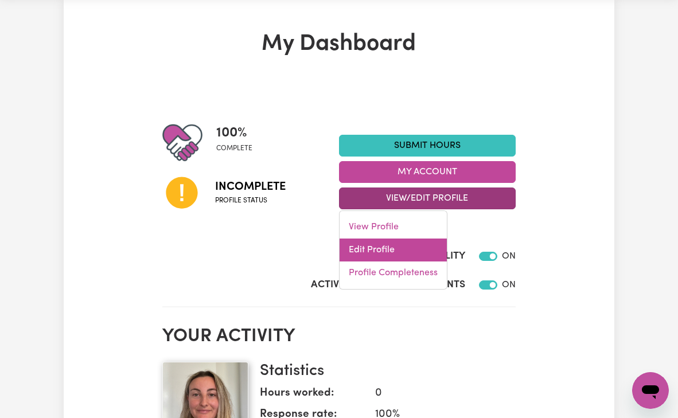 This screenshot has width=678, height=418. Describe the element at coordinates (250, 201) in the screenshot. I see `span: Profile status` at that location.